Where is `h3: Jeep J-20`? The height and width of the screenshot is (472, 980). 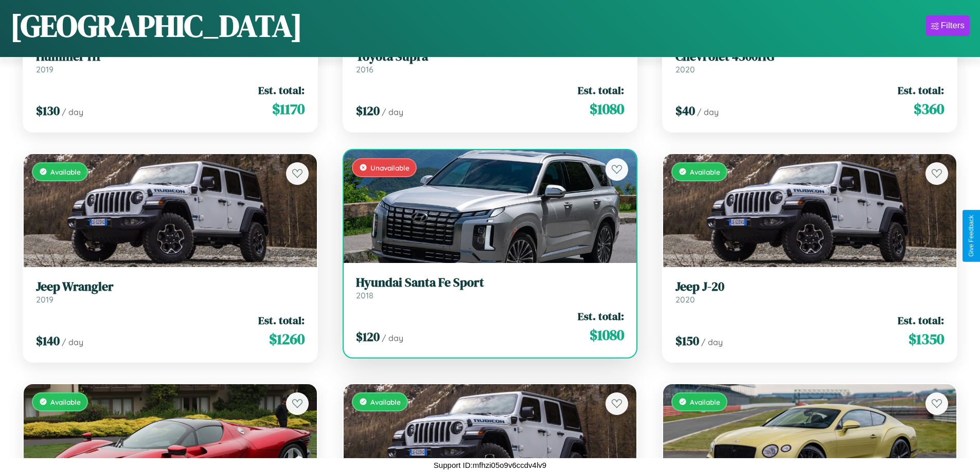 h3: Jeep J-20 is located at coordinates (810, 286).